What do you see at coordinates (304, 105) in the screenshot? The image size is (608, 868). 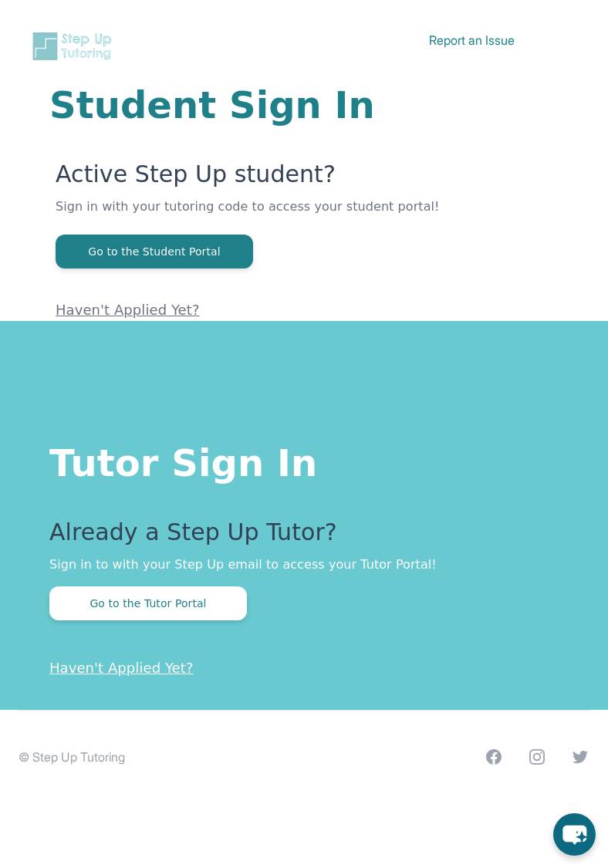 I see `h1: Student Sign In` at bounding box center [304, 105].